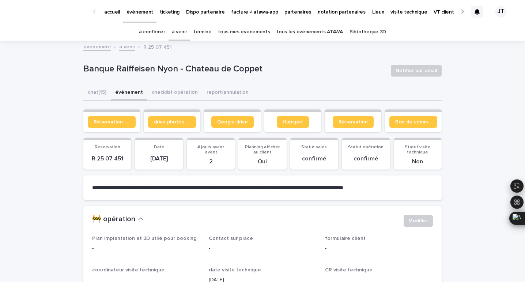 The width and height of the screenshot is (525, 282). Describe the element at coordinates (97, 46) in the screenshot. I see `a: événement` at that location.